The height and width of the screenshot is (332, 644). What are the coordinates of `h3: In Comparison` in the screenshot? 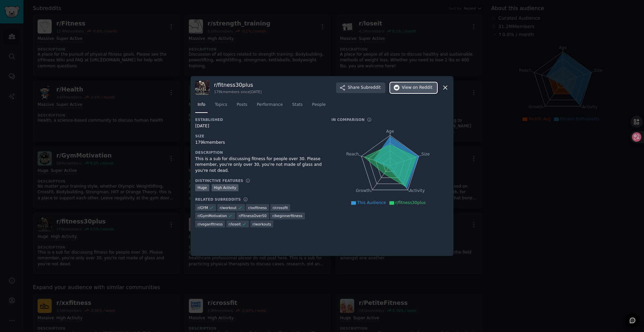 It's located at (348, 120).